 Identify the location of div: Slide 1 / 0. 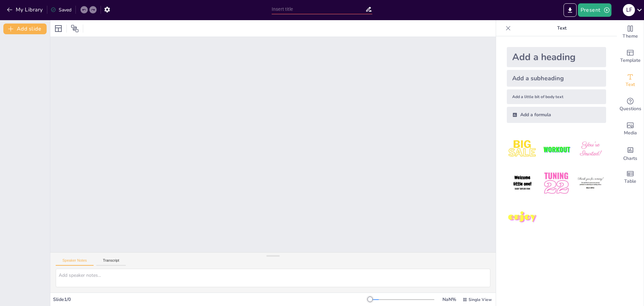
(211, 299).